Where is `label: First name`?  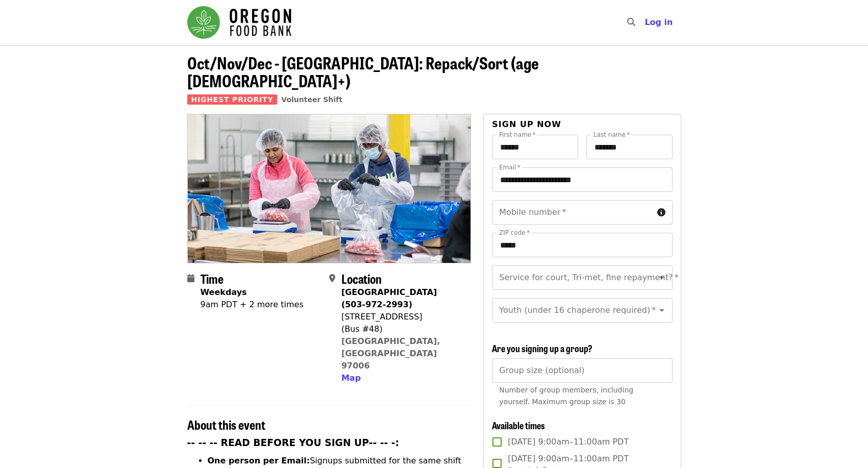 label: First name is located at coordinates (517, 135).